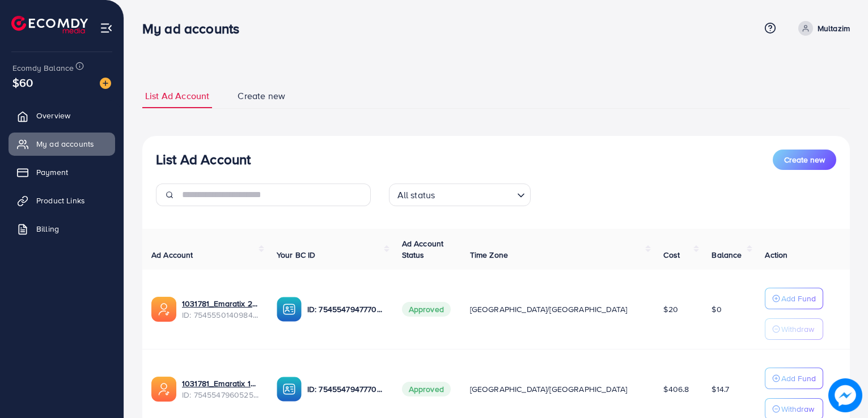 Image resolution: width=868 pixels, height=418 pixels. Describe the element at coordinates (62, 144) in the screenshot. I see `a: My ad accounts` at that location.